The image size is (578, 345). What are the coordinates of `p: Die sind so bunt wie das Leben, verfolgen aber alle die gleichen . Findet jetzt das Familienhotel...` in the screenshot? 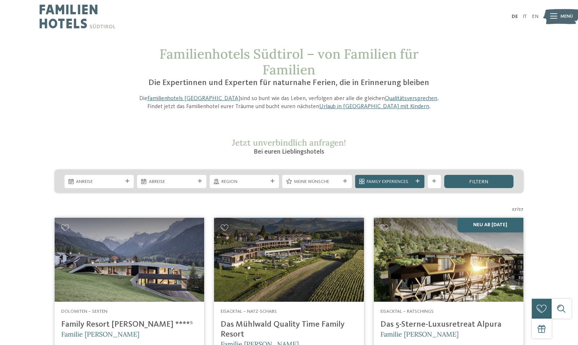 It's located at (289, 103).